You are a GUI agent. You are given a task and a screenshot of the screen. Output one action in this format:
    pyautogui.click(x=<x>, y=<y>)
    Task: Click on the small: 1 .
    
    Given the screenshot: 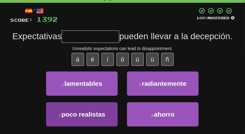 What is the action you would take?
    pyautogui.click(x=63, y=85)
    